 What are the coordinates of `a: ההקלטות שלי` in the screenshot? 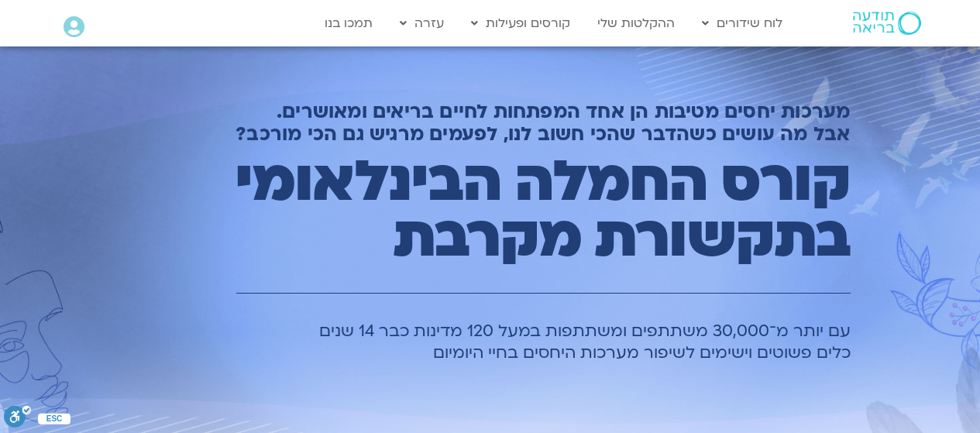 It's located at (636, 23).